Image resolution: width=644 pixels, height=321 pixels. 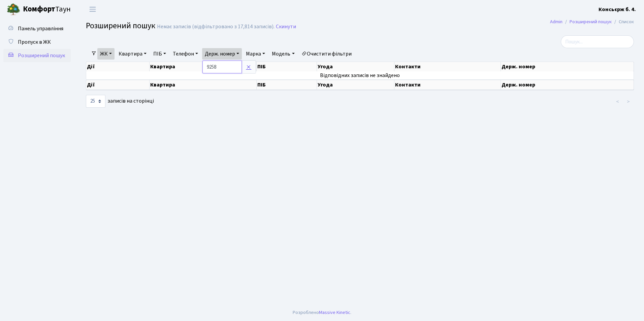 What do you see at coordinates (286, 27) in the screenshot?
I see `a: Скинути` at bounding box center [286, 27].